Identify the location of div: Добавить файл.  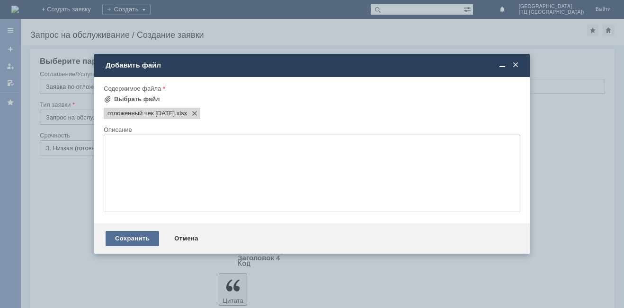
(313, 65).